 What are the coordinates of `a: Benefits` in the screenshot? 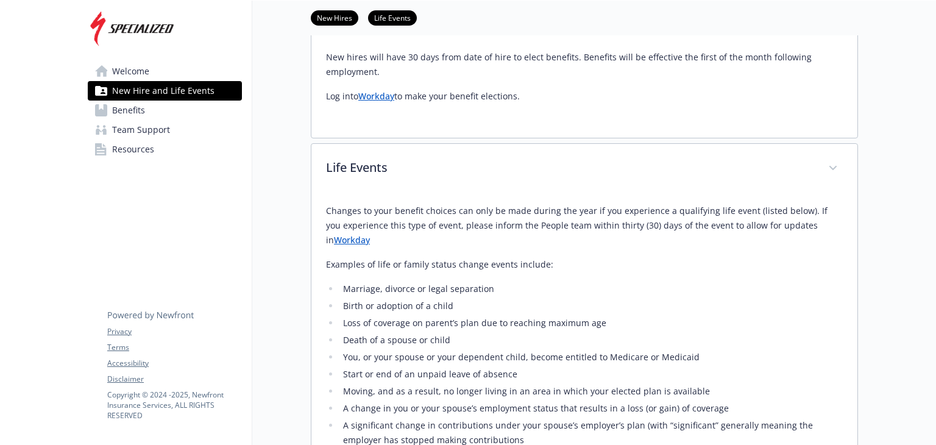 It's located at (165, 110).